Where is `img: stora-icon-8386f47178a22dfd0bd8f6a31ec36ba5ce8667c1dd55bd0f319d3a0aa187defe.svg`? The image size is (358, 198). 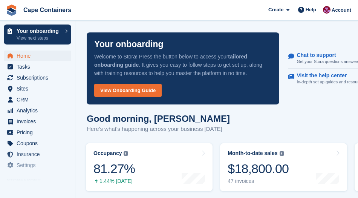
img: stora-icon-8386f47178a22dfd0bd8f6a31ec36ba5ce8667c1dd55bd0f319d3a0aa187defe.svg is located at coordinates (12, 10).